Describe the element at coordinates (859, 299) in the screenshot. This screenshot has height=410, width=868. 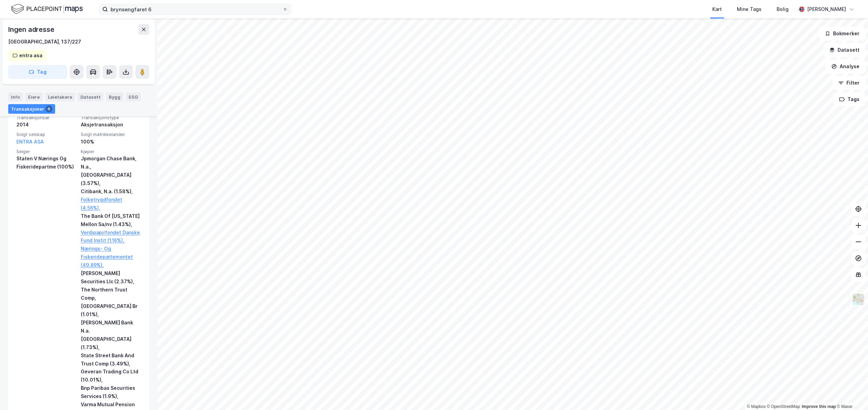
I see `img: Z` at that location.